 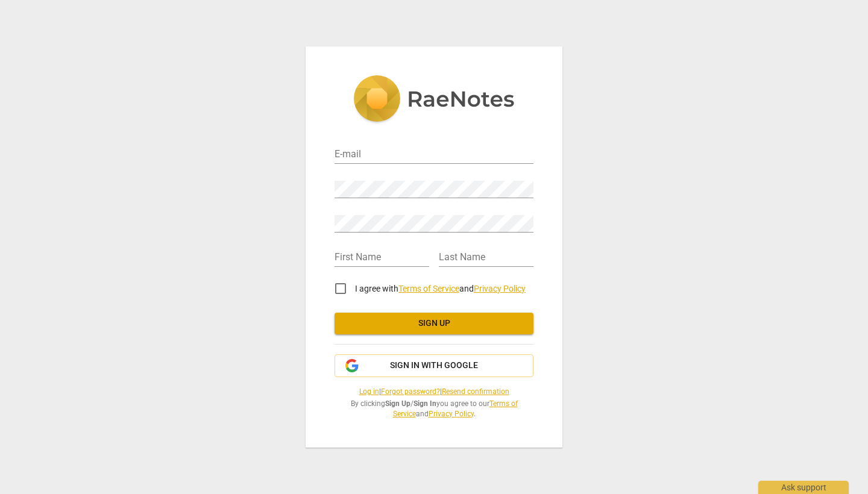 What do you see at coordinates (434, 409) in the screenshot?
I see `span: By clicking / you agree to our and .` at bounding box center [434, 409].